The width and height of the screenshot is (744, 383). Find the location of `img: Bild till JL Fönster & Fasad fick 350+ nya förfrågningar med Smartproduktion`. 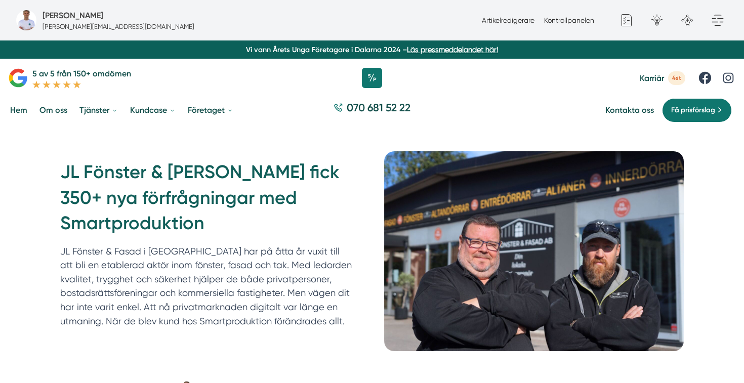

img: Bild till JL Fönster & Fasad fick 350+ nya förfrågningar med Smartproduktion is located at coordinates (534, 251).